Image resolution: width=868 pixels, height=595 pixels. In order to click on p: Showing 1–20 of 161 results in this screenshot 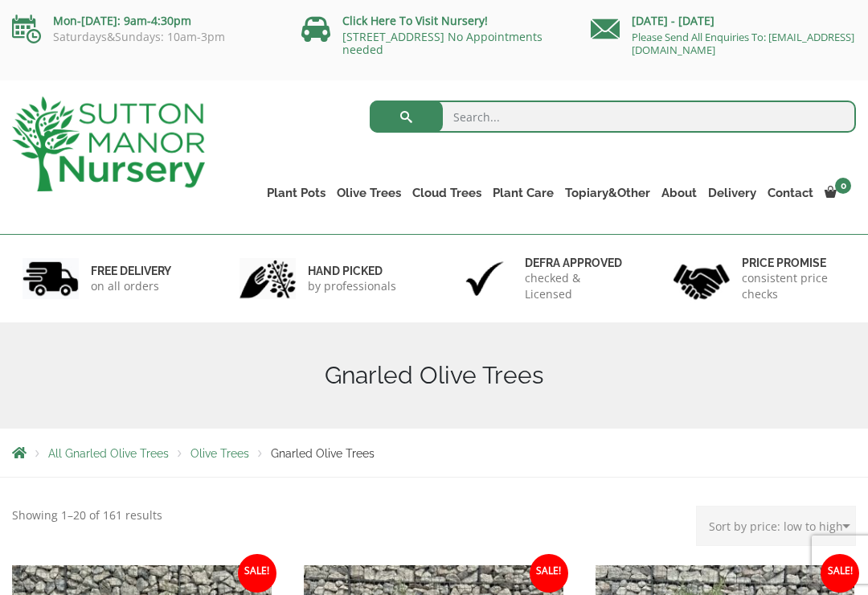, I will do `click(87, 516)`.